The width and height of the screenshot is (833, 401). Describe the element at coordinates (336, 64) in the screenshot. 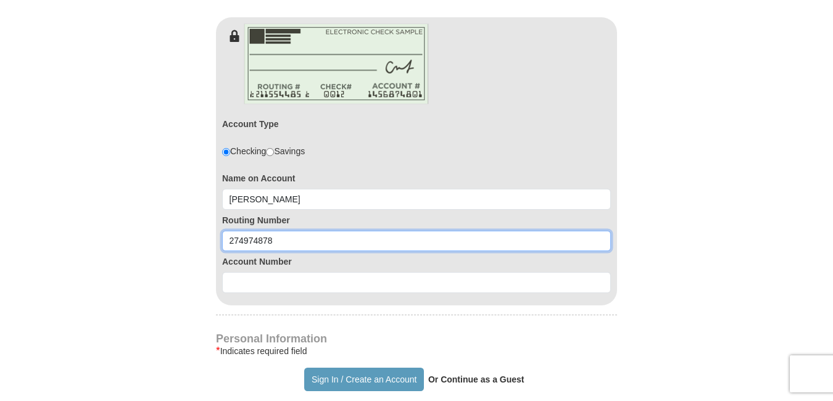

I see `img: check-en.png` at that location.